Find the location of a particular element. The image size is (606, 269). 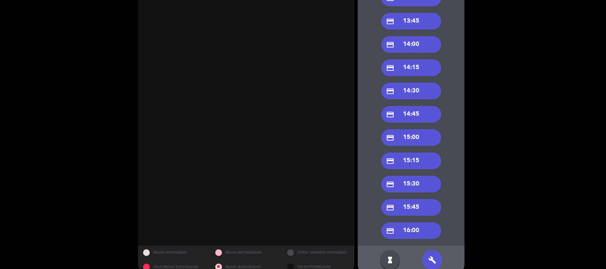

div: 13:45 is located at coordinates (412, 21).